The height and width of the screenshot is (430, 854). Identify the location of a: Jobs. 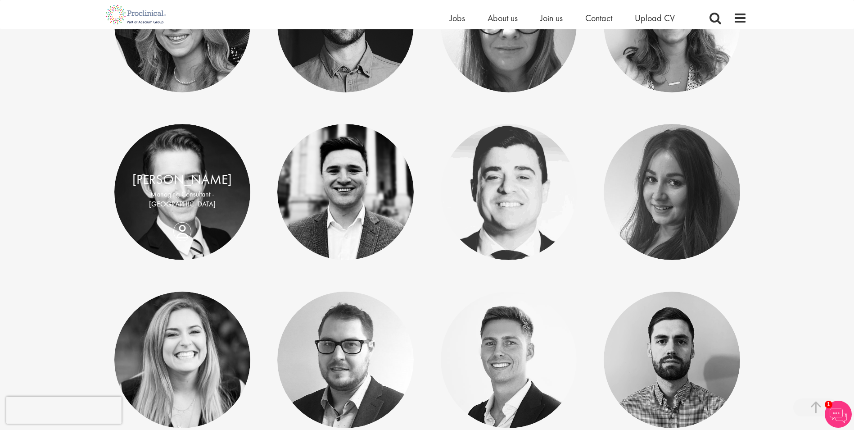
(458, 18).